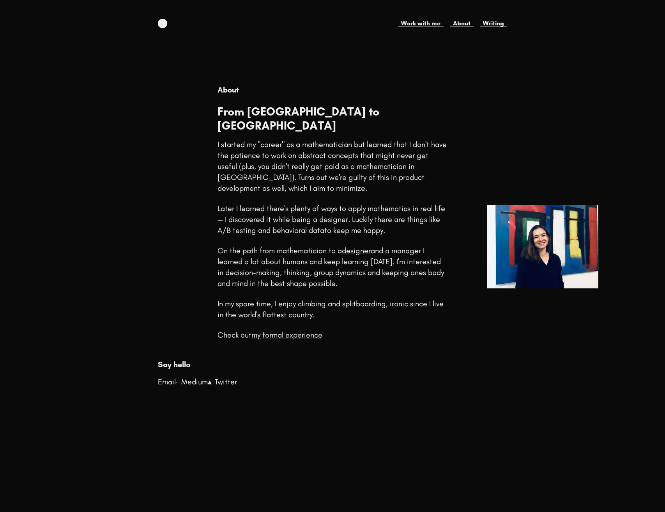 Image resolution: width=665 pixels, height=512 pixels. I want to click on p: I started my "career" as a mathematician but learned that I don't have the patience to work on ab..., so click(332, 166).